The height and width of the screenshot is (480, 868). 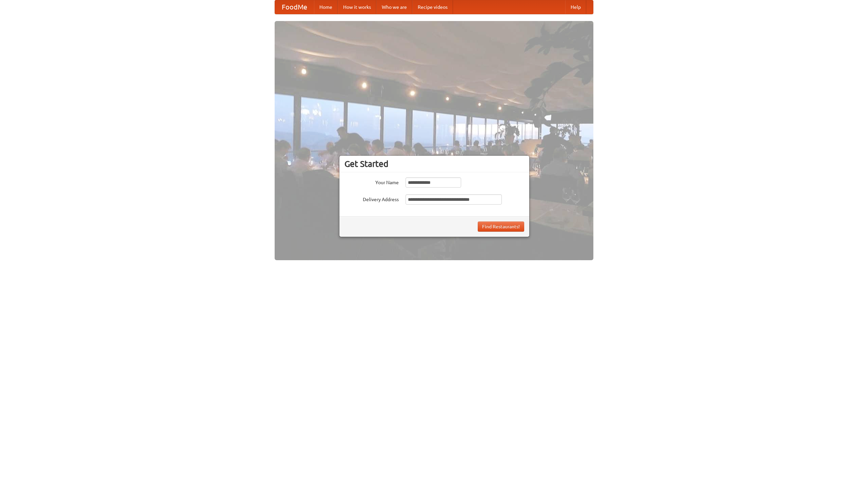 What do you see at coordinates (435, 164) in the screenshot?
I see `h3: Get Started` at bounding box center [435, 164].